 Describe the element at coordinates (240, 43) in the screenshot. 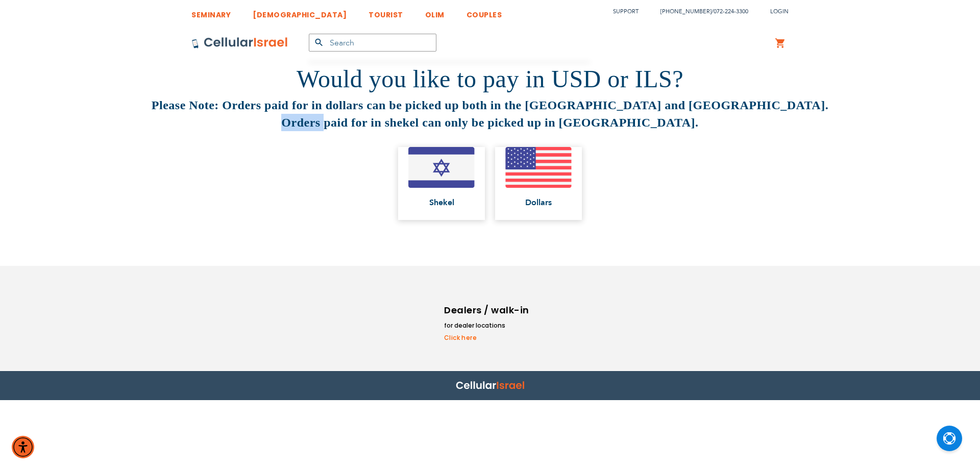

I see `img: Cellular Israel Logo` at that location.